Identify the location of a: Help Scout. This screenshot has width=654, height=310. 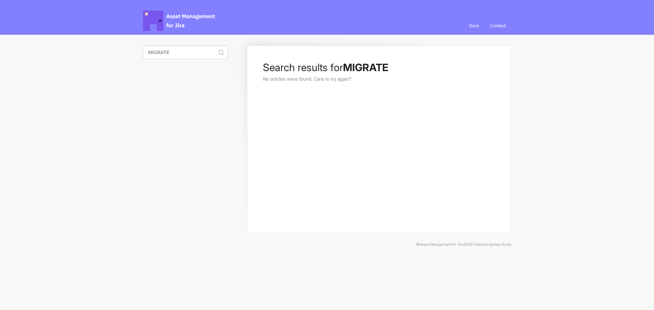
(502, 245).